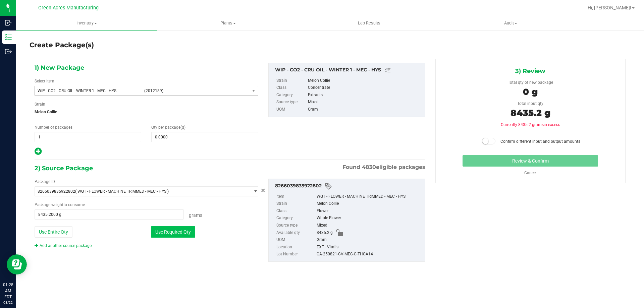  Describe the element at coordinates (369, 247) in the screenshot. I see `div: EXT - Vitalis` at that location.